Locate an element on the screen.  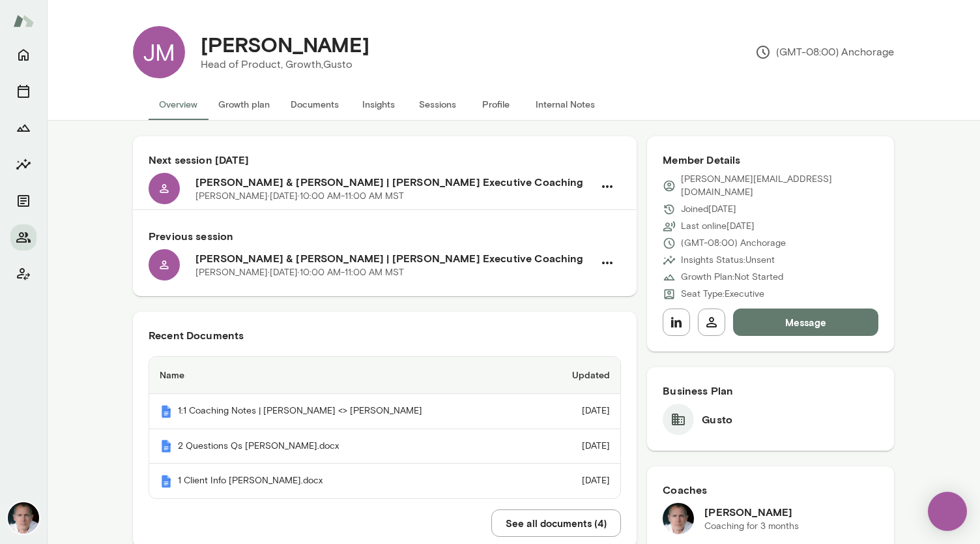
th: Updated is located at coordinates (580, 375).